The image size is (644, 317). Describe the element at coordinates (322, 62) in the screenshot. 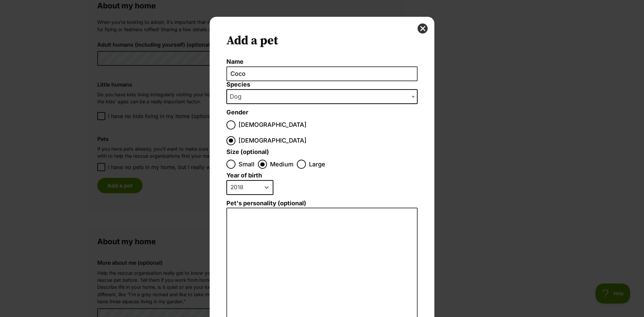

I see `label: Name` at that location.